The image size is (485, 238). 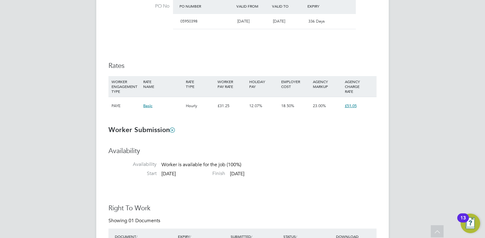 I want to click on div: £31.25, so click(x=232, y=106).